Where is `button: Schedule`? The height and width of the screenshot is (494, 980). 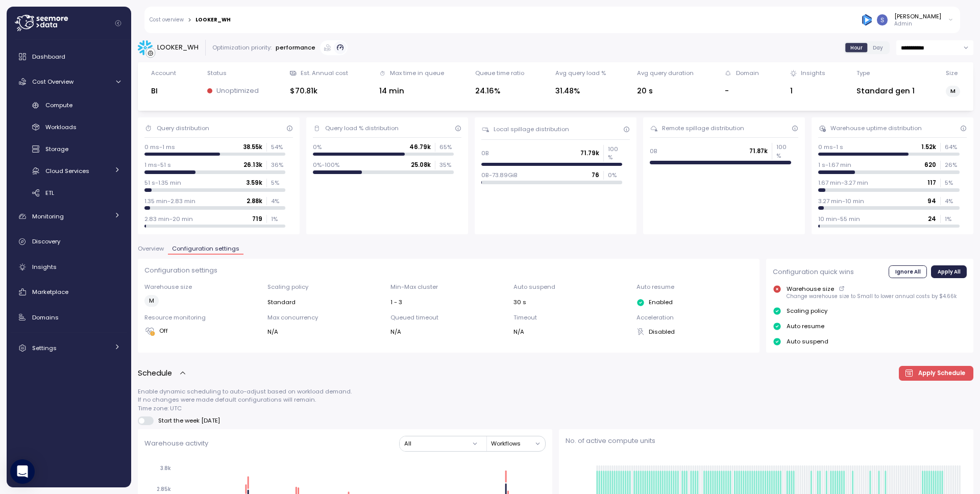
button: Schedule is located at coordinates (162, 373).